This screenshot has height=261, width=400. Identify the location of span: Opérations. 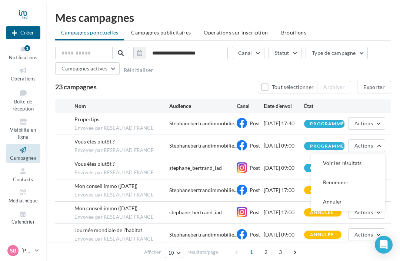
(23, 78).